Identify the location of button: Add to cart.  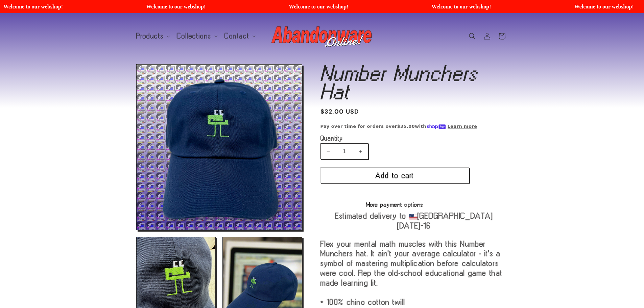
(395, 175).